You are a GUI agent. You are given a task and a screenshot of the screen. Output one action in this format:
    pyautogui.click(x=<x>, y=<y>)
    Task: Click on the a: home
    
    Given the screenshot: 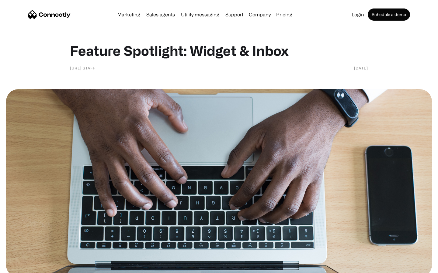 What is the action you would take?
    pyautogui.click(x=49, y=15)
    